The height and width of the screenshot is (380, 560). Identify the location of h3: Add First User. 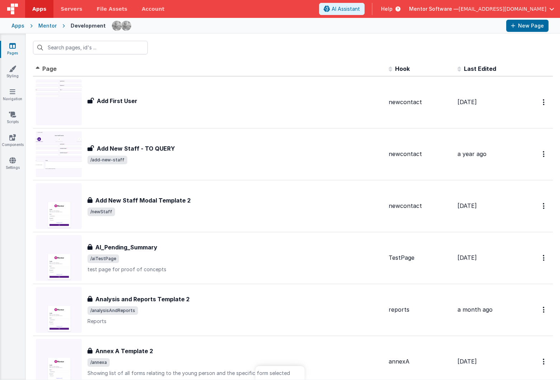
(117, 101).